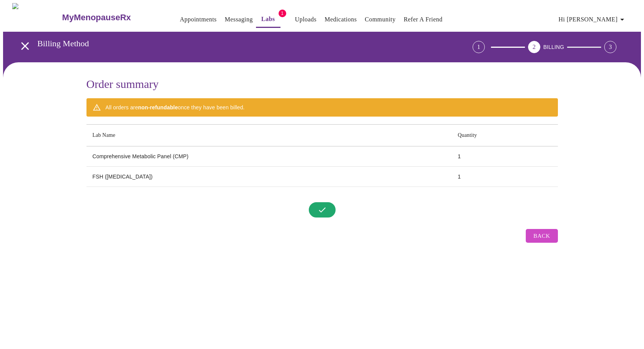  I want to click on button: Refer a Friend, so click(423, 19).